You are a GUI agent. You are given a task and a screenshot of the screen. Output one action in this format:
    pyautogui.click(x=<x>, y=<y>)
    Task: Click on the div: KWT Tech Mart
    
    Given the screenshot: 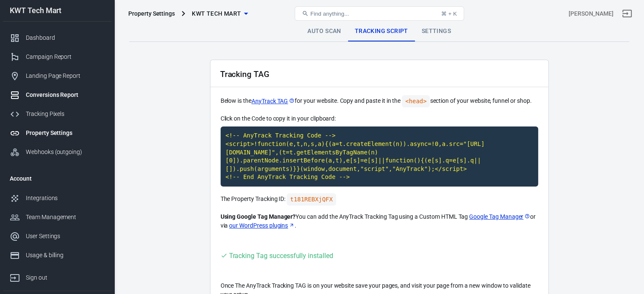 What is the action you would take?
    pyautogui.click(x=57, y=10)
    